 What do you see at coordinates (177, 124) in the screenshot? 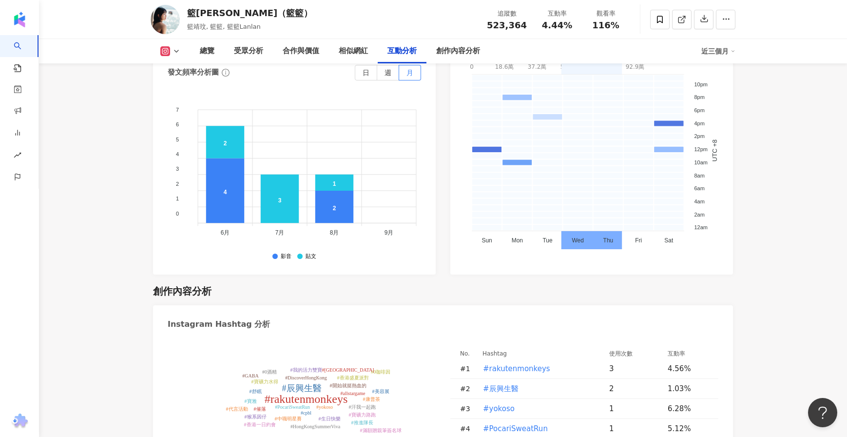
I see `tspan: 6` at bounding box center [177, 124].